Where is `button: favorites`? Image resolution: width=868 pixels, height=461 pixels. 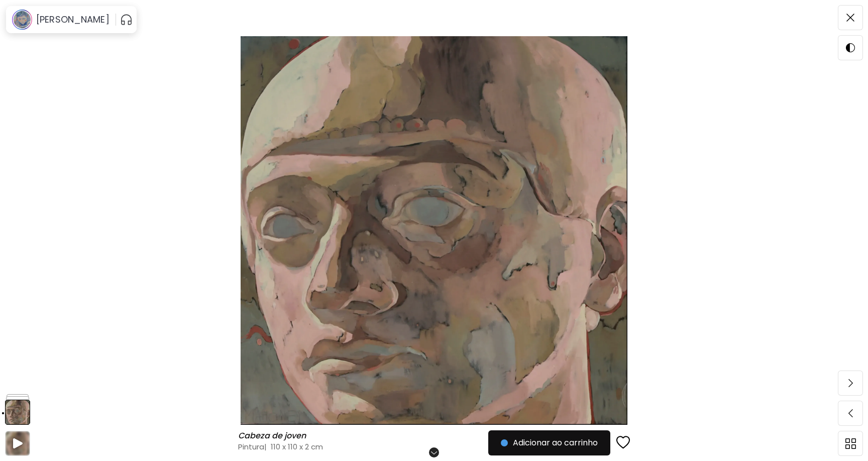
button: favorites is located at coordinates (623, 443).